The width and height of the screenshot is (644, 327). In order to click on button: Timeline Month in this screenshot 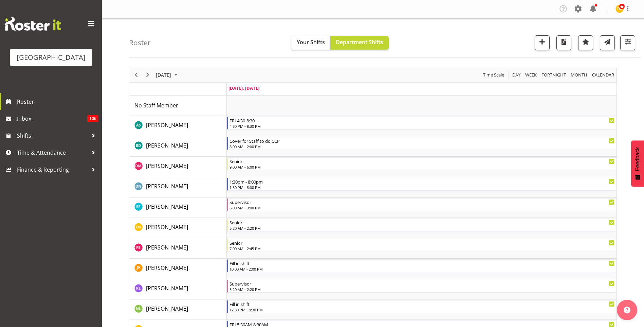, I will do `click(579, 75)`.